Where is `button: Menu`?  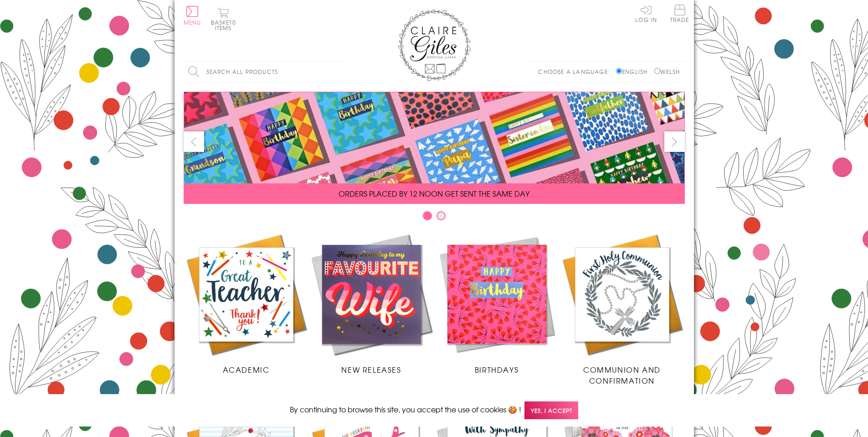
button: Menu is located at coordinates (192, 15).